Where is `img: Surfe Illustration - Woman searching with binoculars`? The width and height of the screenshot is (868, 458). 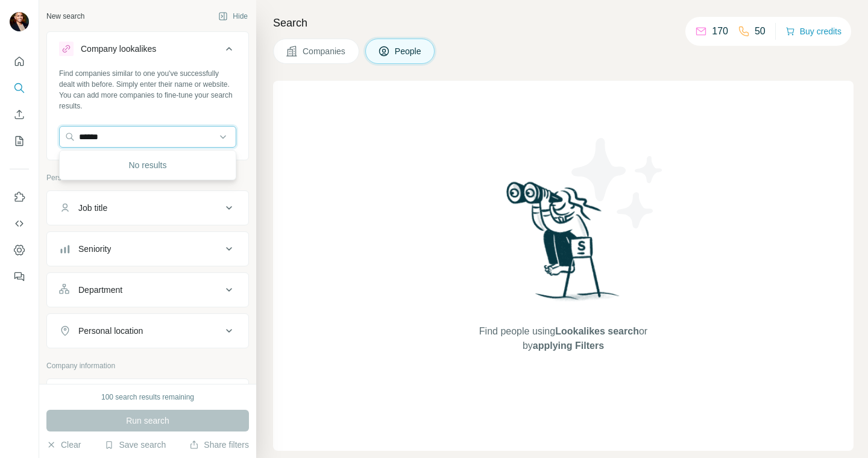
img: Surfe Illustration - Woman searching with binoculars is located at coordinates (564, 245).